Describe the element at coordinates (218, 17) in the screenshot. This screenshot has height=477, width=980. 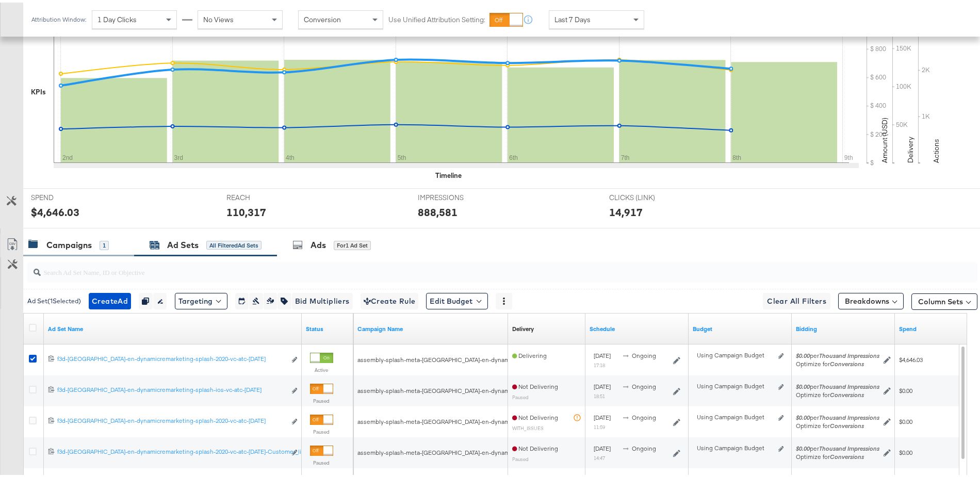
I see `span: No Views` at that location.